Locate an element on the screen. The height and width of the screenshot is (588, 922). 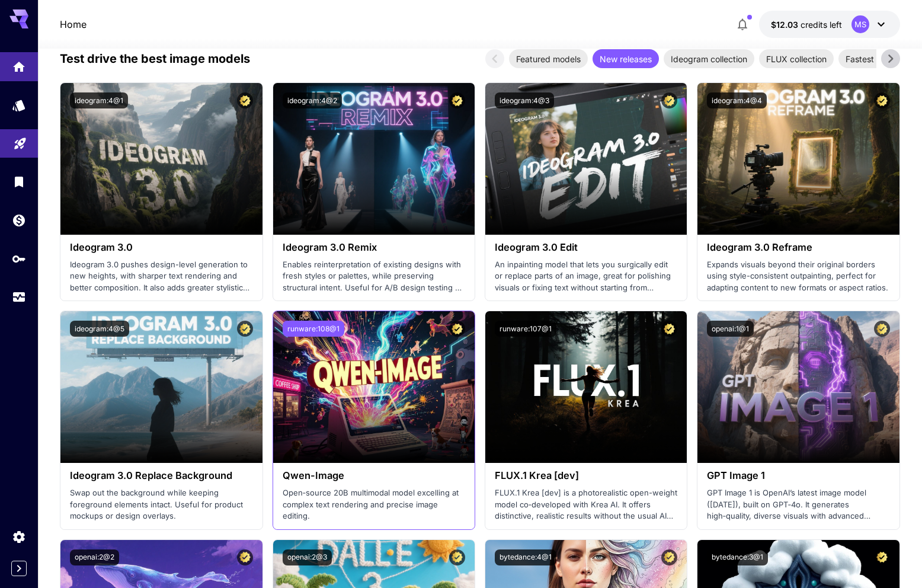
span: FLUX collection is located at coordinates (796, 58).